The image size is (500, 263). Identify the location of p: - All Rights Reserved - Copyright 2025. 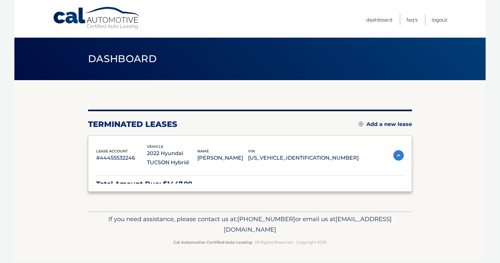
(250, 242).